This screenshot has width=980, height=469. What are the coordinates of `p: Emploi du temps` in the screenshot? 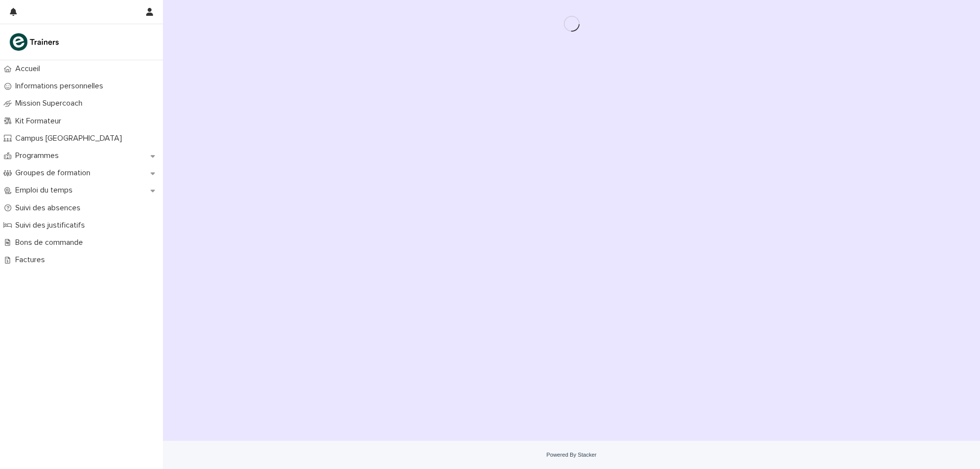 It's located at (46, 190).